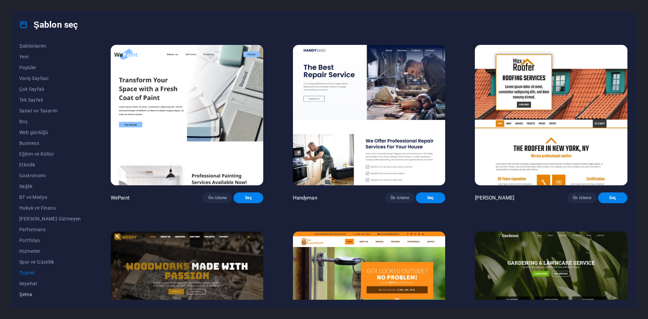 This screenshot has height=319, width=648. Describe the element at coordinates (120, 198) in the screenshot. I see `p: WePaint` at that location.